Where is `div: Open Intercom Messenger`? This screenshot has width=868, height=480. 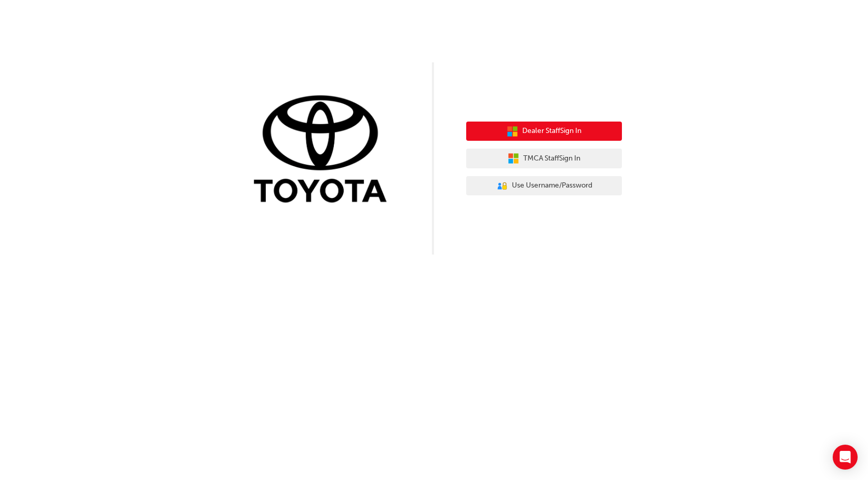
div: Open Intercom Messenger is located at coordinates (845, 457).